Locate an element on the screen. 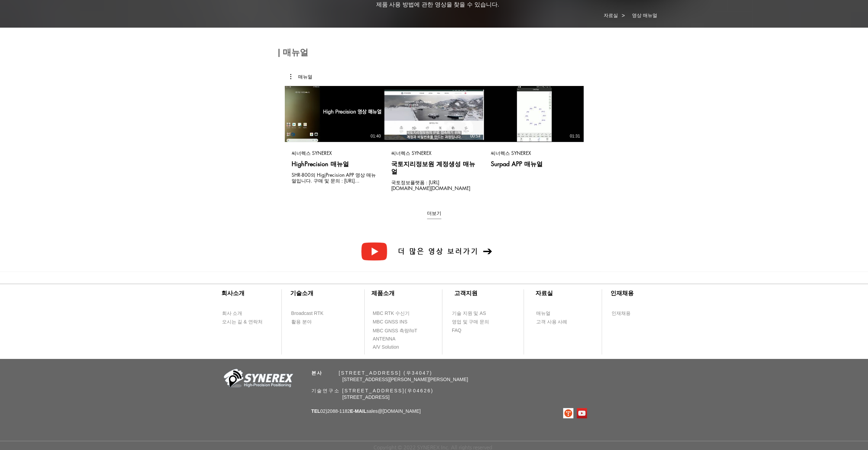  a: ANTENNA is located at coordinates (392, 339).